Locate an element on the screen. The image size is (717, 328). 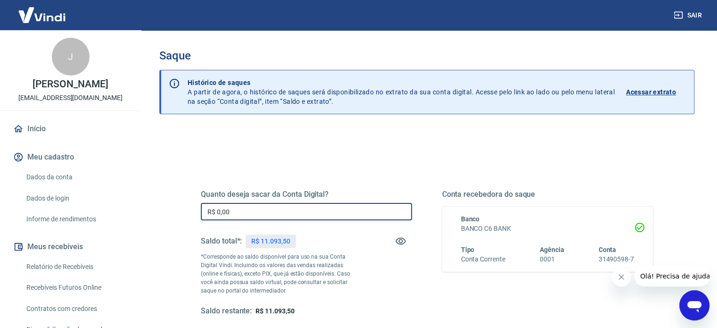
a: Recebíveis Futuros Online is located at coordinates (76, 287).